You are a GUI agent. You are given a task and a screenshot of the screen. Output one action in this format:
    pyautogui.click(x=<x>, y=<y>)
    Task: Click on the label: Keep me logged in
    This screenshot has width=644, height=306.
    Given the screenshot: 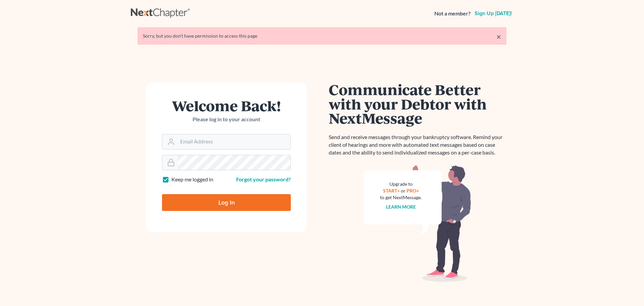 What is the action you would take?
    pyautogui.click(x=192, y=179)
    